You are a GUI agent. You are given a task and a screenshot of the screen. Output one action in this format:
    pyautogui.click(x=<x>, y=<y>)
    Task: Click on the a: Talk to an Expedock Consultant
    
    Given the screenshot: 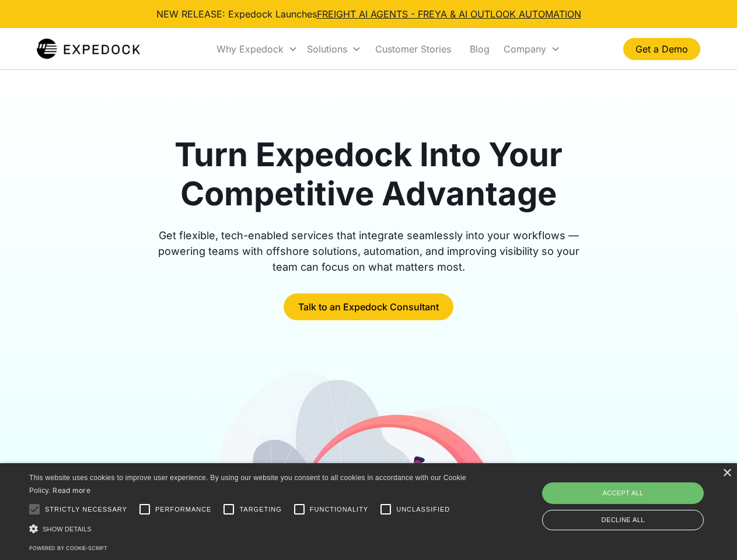 What is the action you would take?
    pyautogui.click(x=368, y=307)
    